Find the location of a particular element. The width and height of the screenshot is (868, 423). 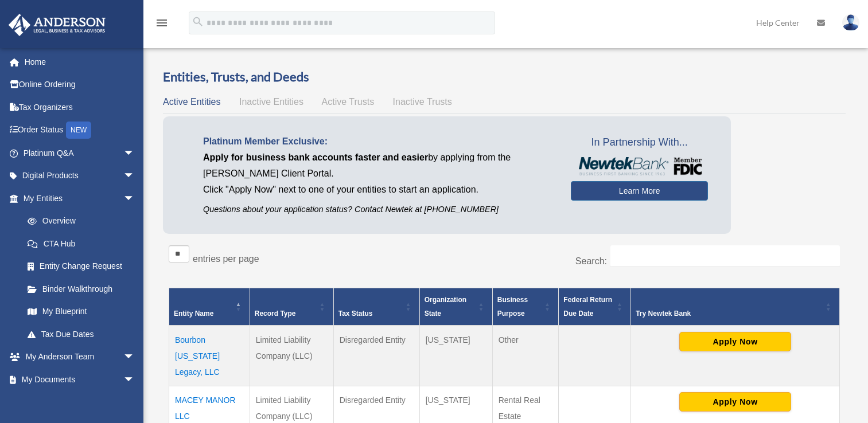

a: Learn More is located at coordinates (639, 191).